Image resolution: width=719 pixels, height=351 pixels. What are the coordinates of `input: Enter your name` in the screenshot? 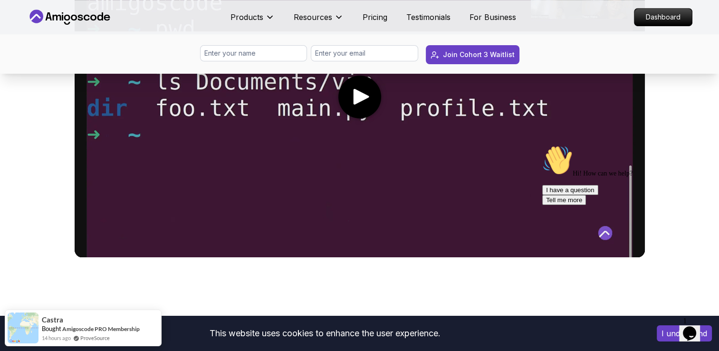 It's located at (254, 53).